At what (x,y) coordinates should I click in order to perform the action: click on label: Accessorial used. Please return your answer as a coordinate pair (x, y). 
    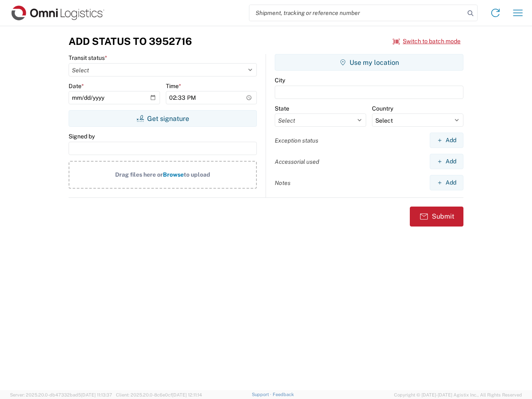
    Looking at the image, I should click on (297, 162).